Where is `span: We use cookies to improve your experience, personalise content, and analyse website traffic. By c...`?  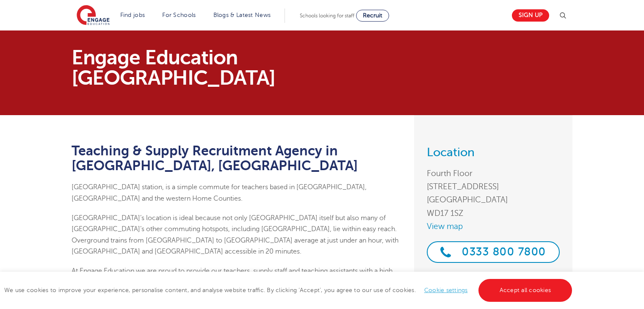
span: We use cookies to improve your experience, personalise content, and analyse website traffic. By c... is located at coordinates (289, 290).